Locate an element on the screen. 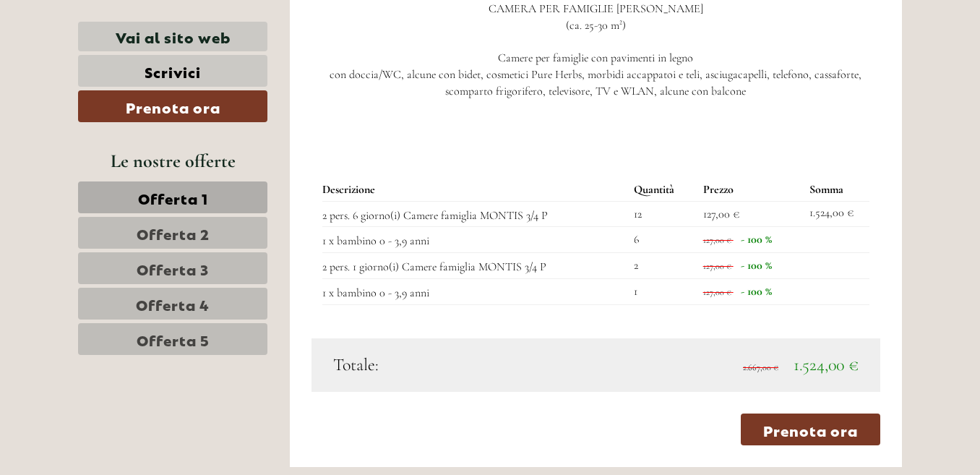  small: 18:14 is located at coordinates (107, 75).